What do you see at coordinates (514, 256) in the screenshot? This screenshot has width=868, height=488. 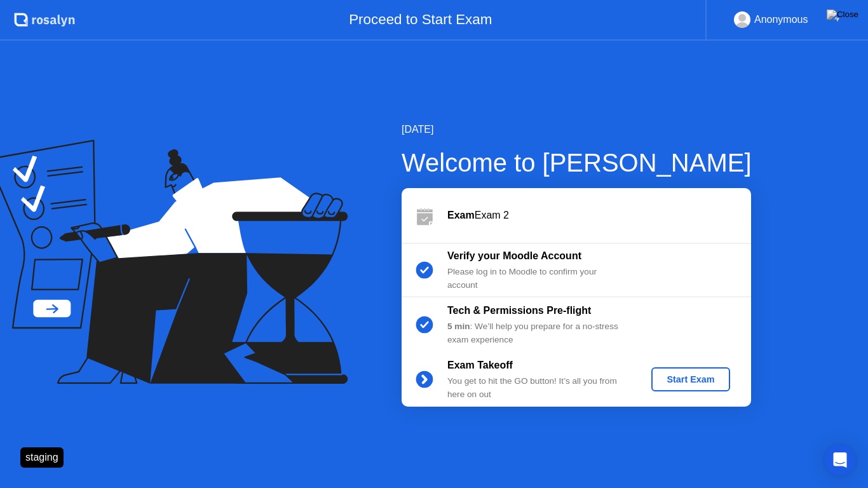 I see `b: Verify your Moodle Account` at bounding box center [514, 256].